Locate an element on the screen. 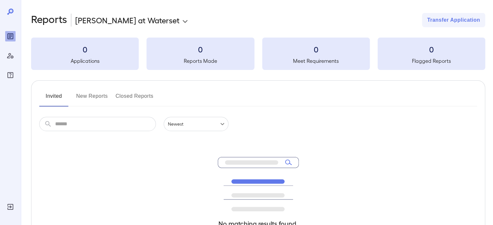 The height and width of the screenshot is (225, 493). div: Log Out is located at coordinates (10, 207).